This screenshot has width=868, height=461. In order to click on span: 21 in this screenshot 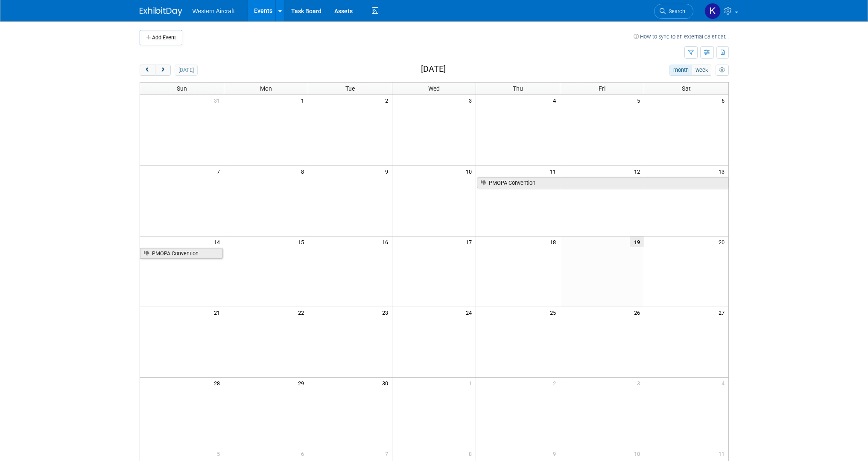, I will do `click(218, 312)`.